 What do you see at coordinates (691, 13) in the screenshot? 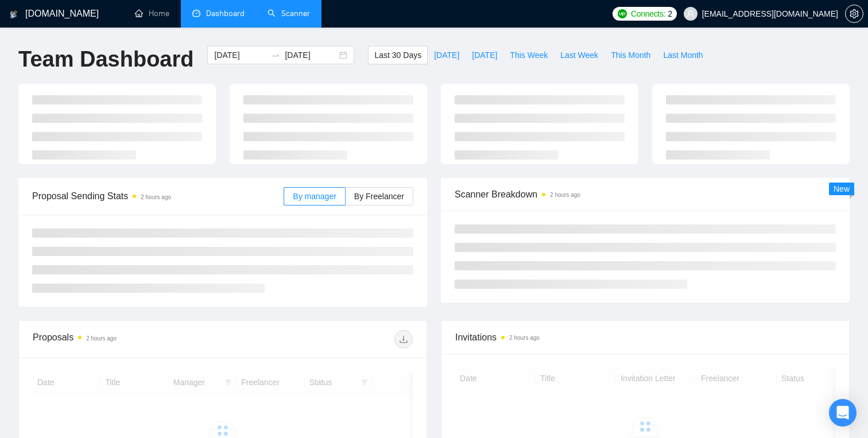
I see `span: user` at bounding box center [691, 13].